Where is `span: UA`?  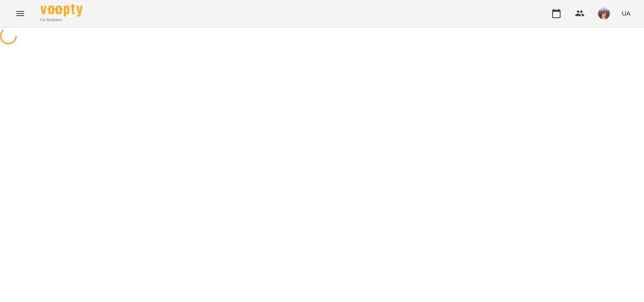
span: UA is located at coordinates (626, 13).